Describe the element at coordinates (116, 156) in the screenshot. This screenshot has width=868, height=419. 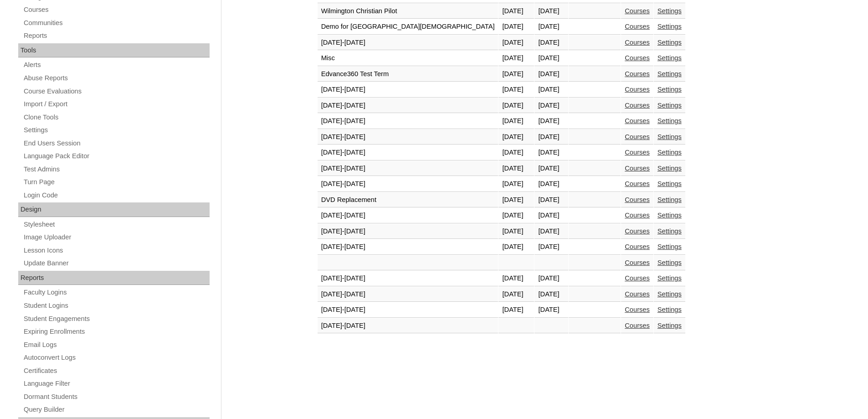
I see `a: Language Pack Editor` at that location.